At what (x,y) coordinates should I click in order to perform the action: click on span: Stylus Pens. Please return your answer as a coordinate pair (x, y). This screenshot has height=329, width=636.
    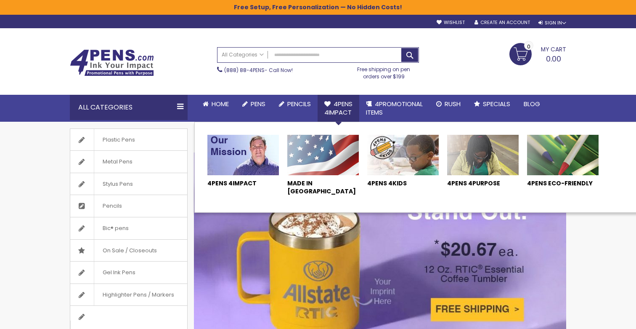
    Looking at the image, I should click on (117, 184).